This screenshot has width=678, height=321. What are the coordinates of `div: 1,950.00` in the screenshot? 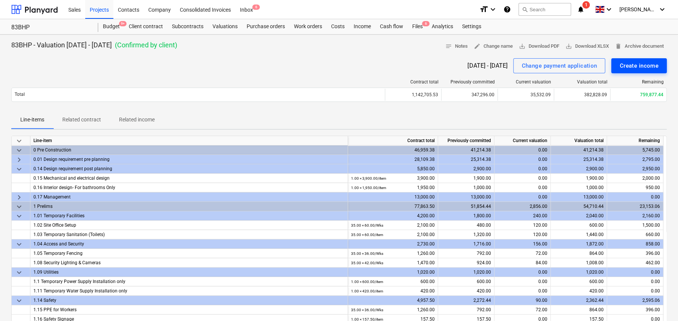 It's located at (393, 187).